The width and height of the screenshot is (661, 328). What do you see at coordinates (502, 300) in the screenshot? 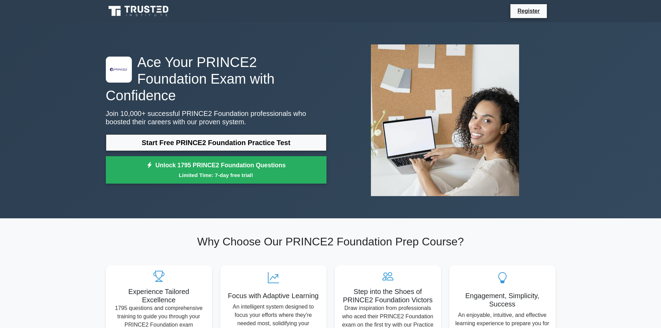
I see `h5: Engagement, Simplicity, Success` at bounding box center [502, 300].